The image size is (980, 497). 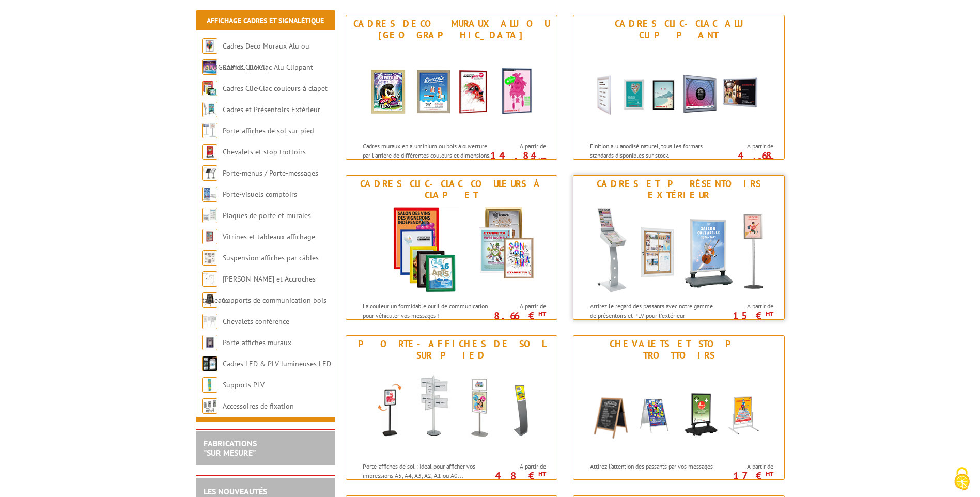 I want to click on img: Plaques de porte et murales, so click(x=210, y=216).